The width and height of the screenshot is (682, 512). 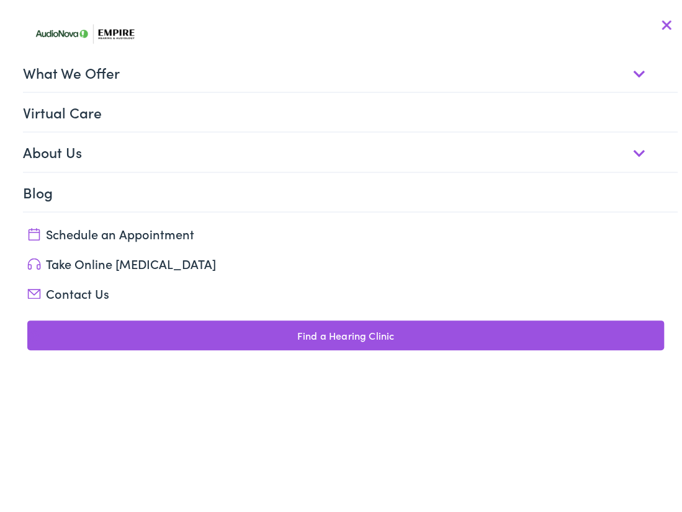 What do you see at coordinates (350, 109) in the screenshot?
I see `a: Virtual Care` at bounding box center [350, 109].